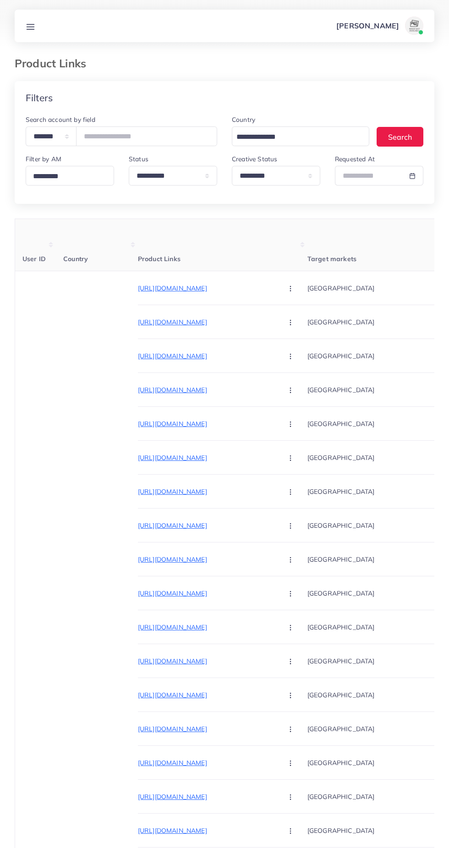 This screenshot has height=848, width=449. Describe the element at coordinates (39, 98) in the screenshot. I see `h4: Filters` at that location.